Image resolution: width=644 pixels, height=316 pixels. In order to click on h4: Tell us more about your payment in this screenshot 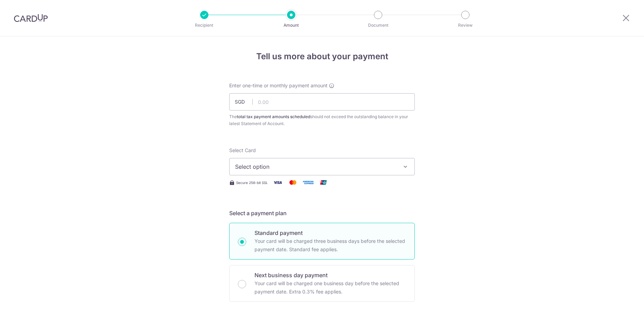, I will do `click(322, 56)`.